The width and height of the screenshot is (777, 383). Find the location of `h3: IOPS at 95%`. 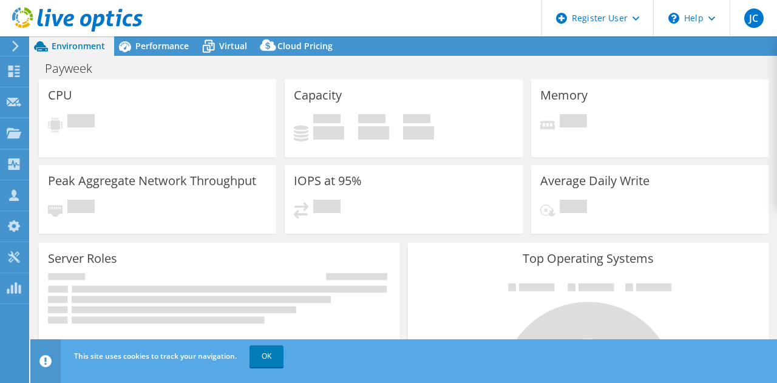

h3: IOPS at 95% is located at coordinates (328, 181).